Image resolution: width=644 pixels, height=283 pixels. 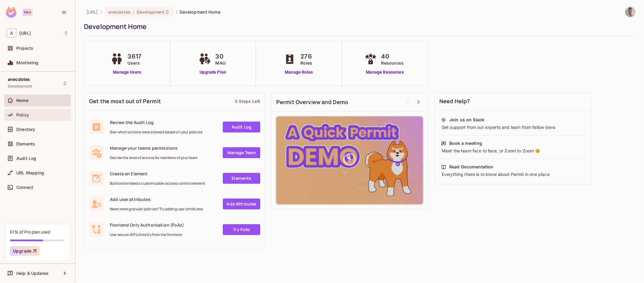 I want to click on span: Manage your teams permissions, so click(x=154, y=148).